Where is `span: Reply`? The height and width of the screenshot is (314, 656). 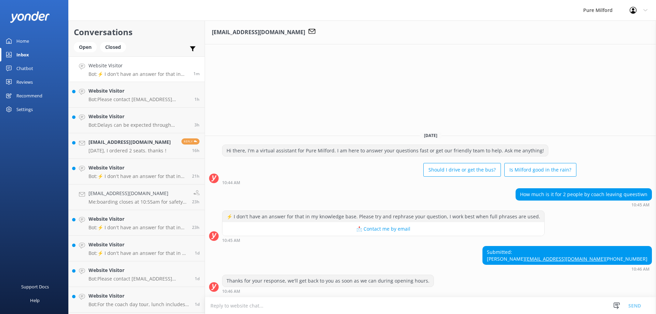
span: Reply is located at coordinates (190, 142).